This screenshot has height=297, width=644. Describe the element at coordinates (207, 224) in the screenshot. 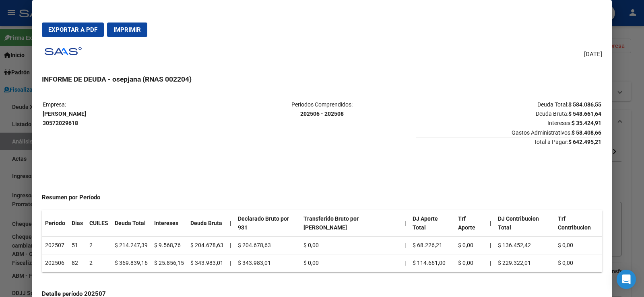

I see `th: Deuda Bruta` at that location.